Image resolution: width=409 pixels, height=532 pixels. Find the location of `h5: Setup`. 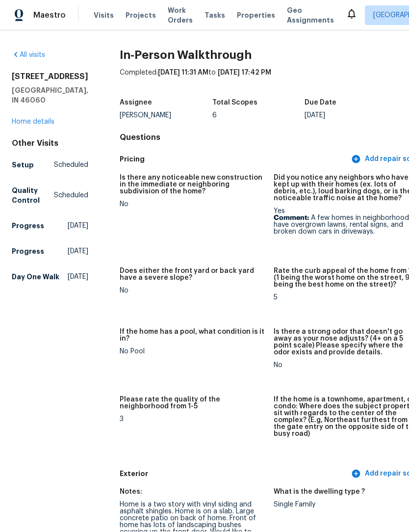

h5: Setup is located at coordinates (23, 165).